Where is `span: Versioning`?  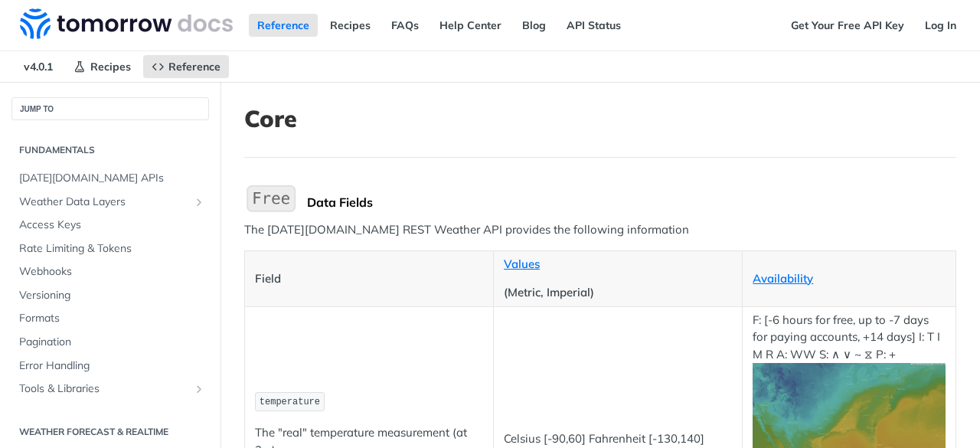 span: Versioning is located at coordinates (111, 296).